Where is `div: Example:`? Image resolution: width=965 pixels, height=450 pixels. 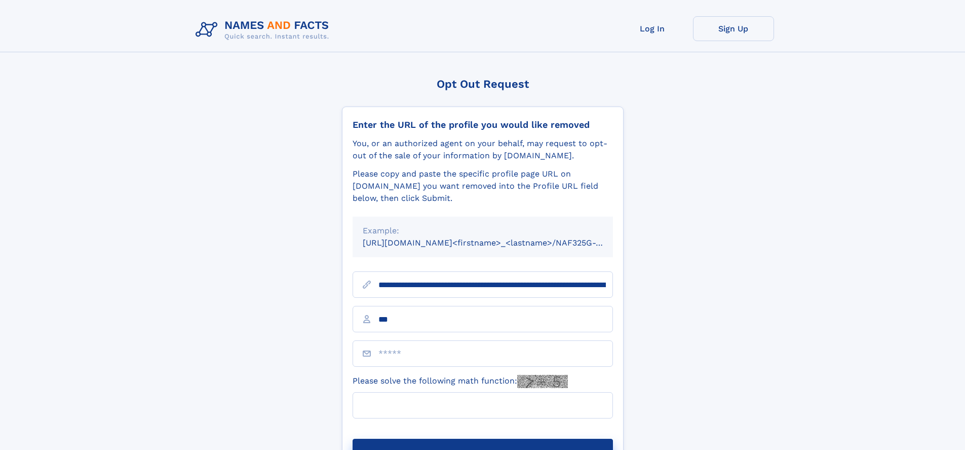 div: Example: is located at coordinates (483, 231).